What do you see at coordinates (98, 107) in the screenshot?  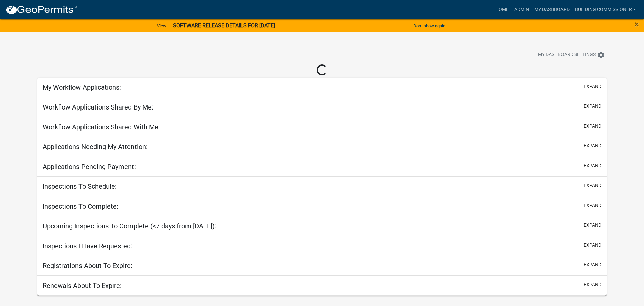 I see `h5: Workflow Applications Shared By Me:` at bounding box center [98, 107].